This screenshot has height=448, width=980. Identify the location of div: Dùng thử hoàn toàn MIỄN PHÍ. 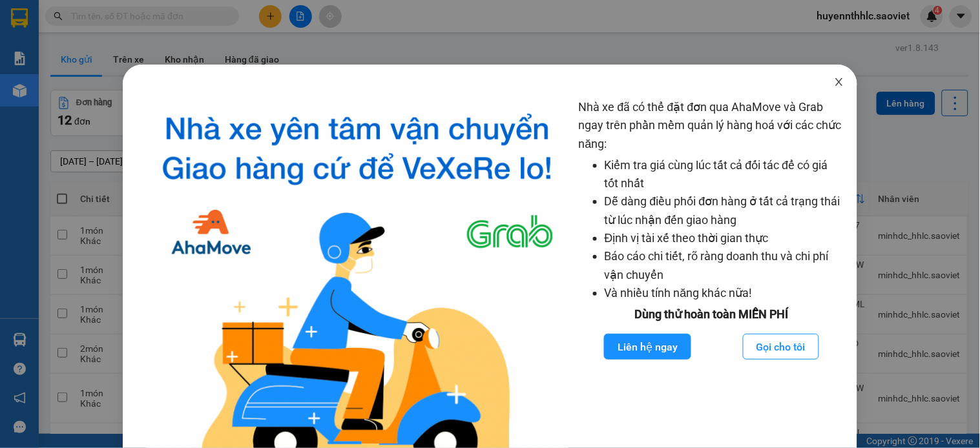
(712, 314).